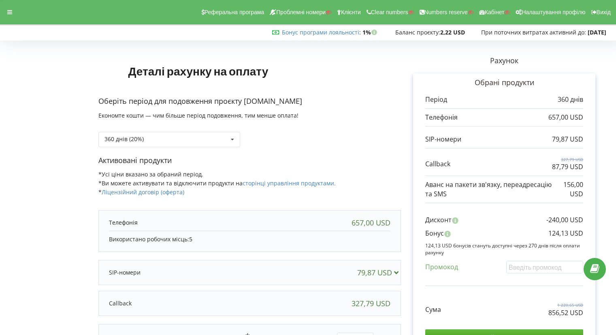 The width and height of the screenshot is (616, 335). What do you see at coordinates (433, 309) in the screenshot?
I see `p: Сума` at bounding box center [433, 309].